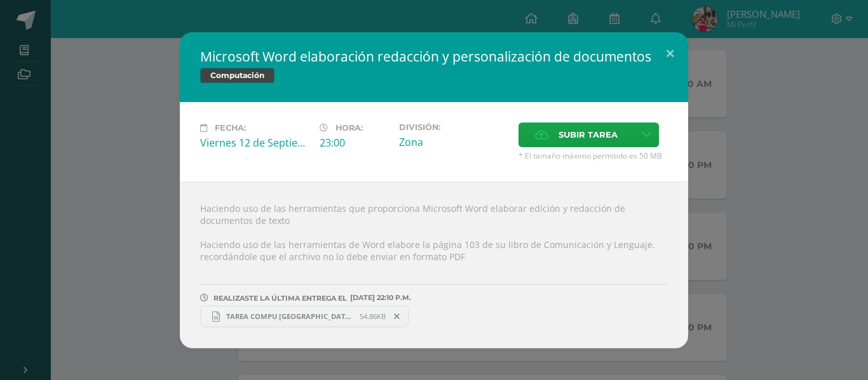 This screenshot has width=868, height=380. I want to click on div: Zona, so click(453, 142).